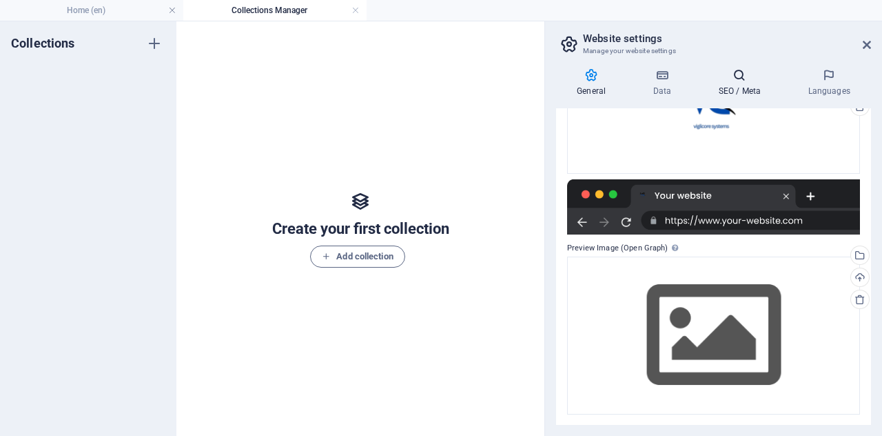  Describe the element at coordinates (154, 43) in the screenshot. I see `i: Create new collection` at that location.